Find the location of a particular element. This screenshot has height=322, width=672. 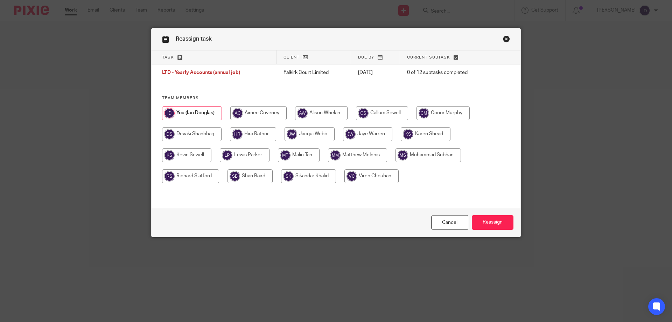

span: Due by is located at coordinates (366, 57).